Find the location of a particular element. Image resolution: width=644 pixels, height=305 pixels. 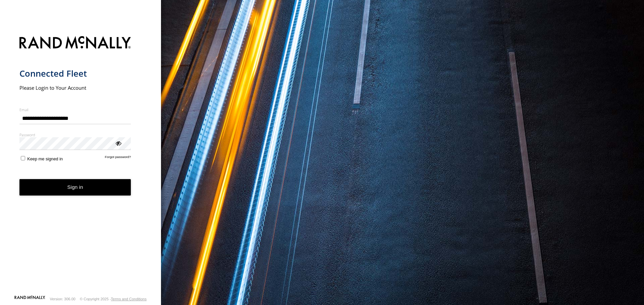

span: Keep me signed in is located at coordinates (45, 159).